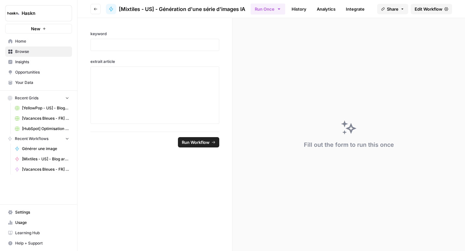 This screenshot has width=465, height=251. Describe the element at coordinates (38, 62) in the screenshot. I see `a: Insights` at that location.